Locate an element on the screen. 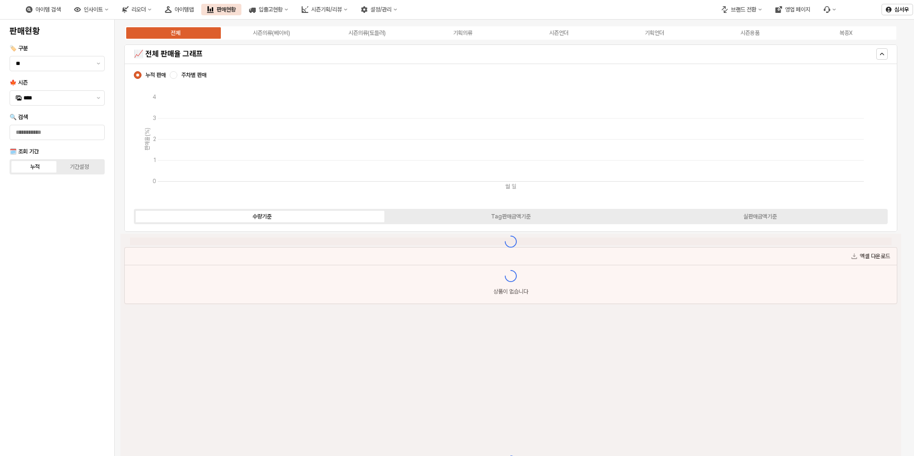 The height and width of the screenshot is (456, 914). div: 전체 is located at coordinates (175, 33).